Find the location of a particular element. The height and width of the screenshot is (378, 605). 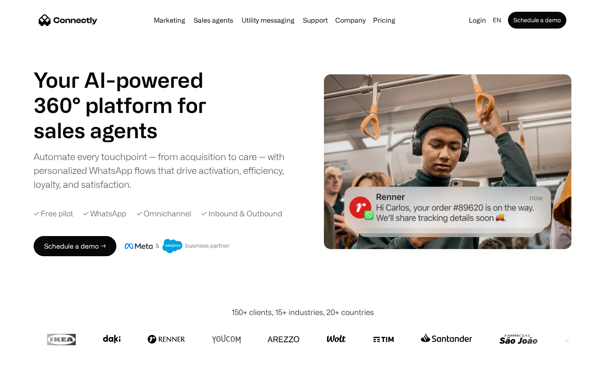

a: Schedule a demo → is located at coordinates (75, 246).